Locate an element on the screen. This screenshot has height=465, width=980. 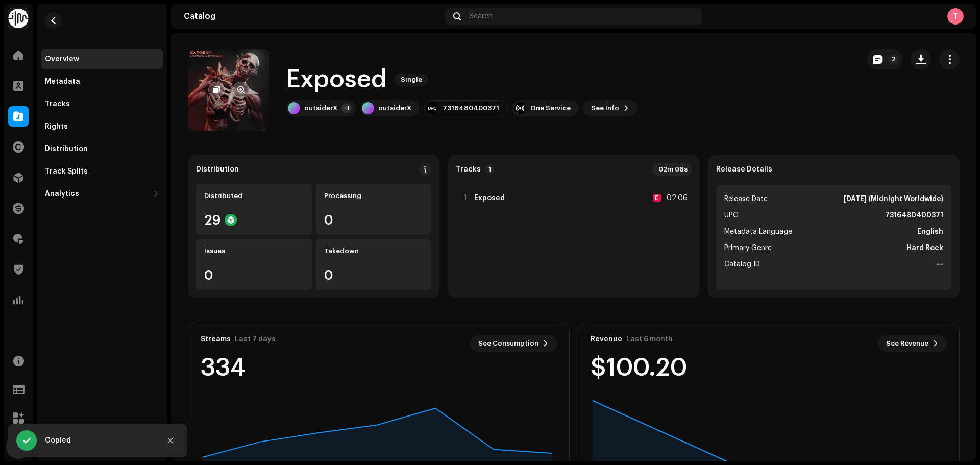
span: Release Date is located at coordinates (746, 200).